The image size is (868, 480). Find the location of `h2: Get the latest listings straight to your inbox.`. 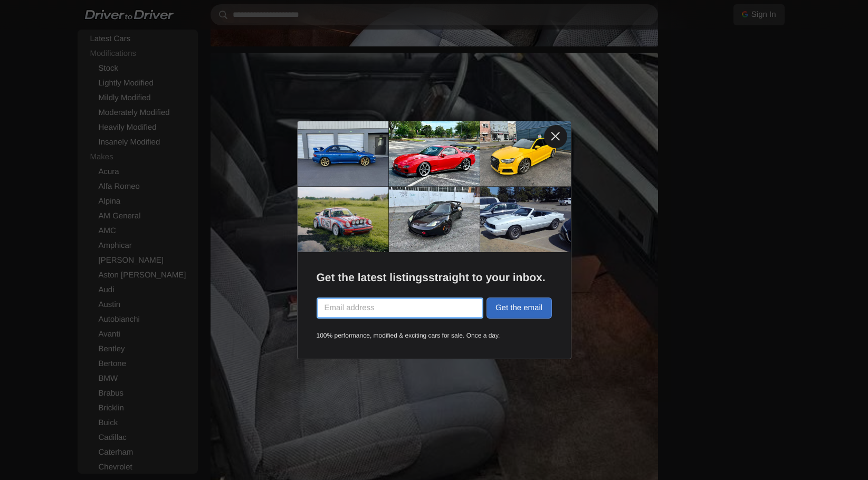

h2: Get the latest listings straight to your inbox. is located at coordinates (434, 278).